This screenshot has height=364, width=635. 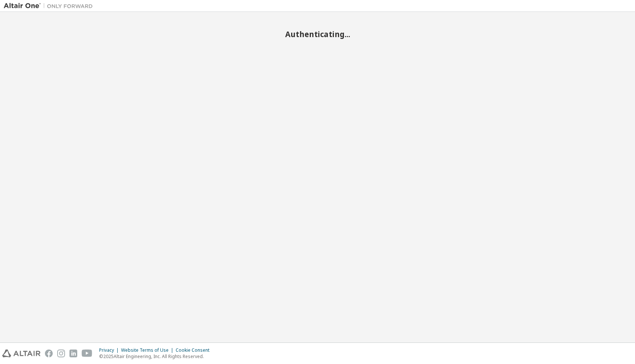 What do you see at coordinates (49, 354) in the screenshot?
I see `img: facebook.svg` at bounding box center [49, 354].